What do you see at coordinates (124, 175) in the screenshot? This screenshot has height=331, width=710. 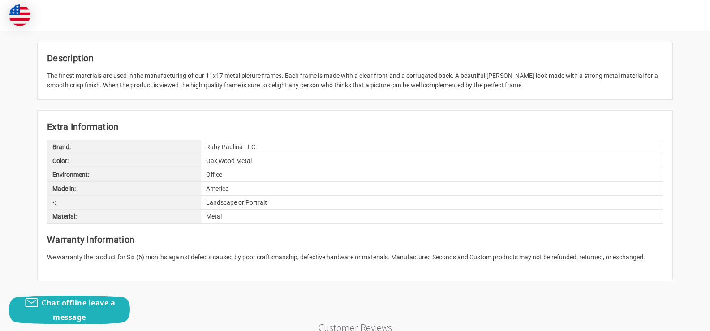 I see `div: Environment:` at bounding box center [124, 175].